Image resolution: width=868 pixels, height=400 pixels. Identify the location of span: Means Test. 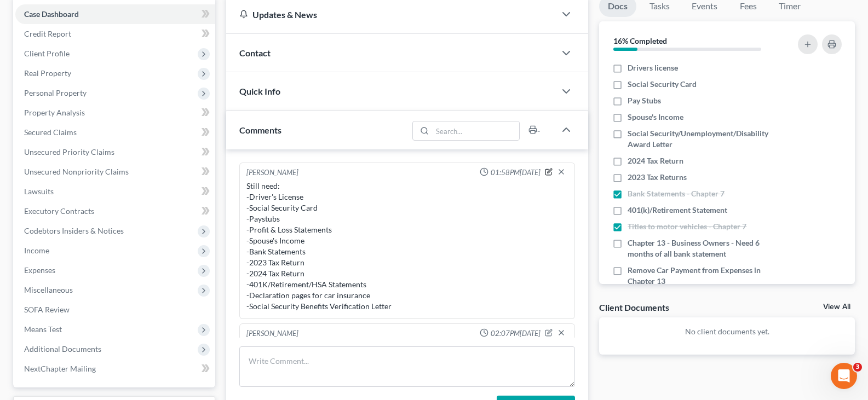
(43, 329).